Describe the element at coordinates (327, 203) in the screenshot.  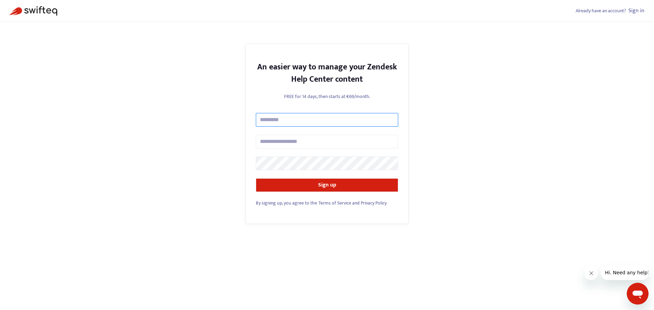
I see `div: and` at that location.